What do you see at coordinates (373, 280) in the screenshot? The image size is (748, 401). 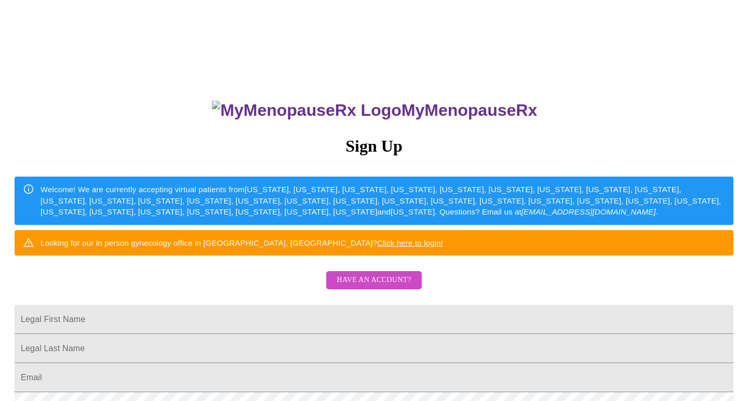 I see `button: Have an account?` at bounding box center [373, 280].